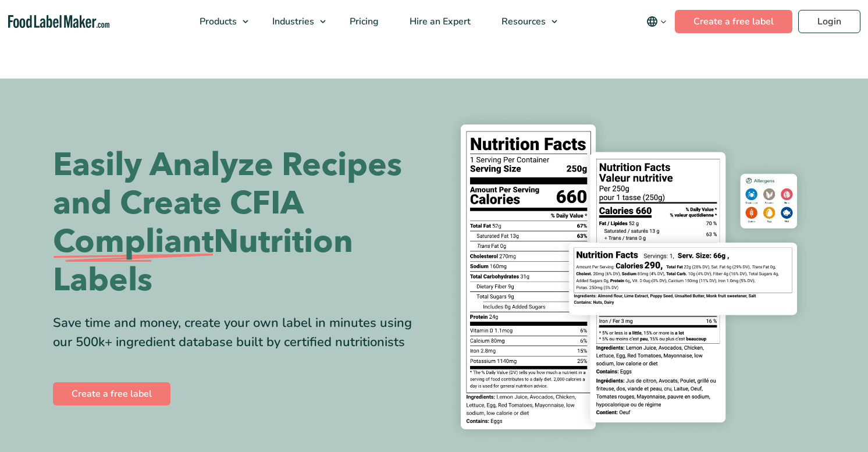 This screenshot has width=868, height=452. What do you see at coordinates (439, 22) in the screenshot?
I see `span: Hire an Expert` at bounding box center [439, 22].